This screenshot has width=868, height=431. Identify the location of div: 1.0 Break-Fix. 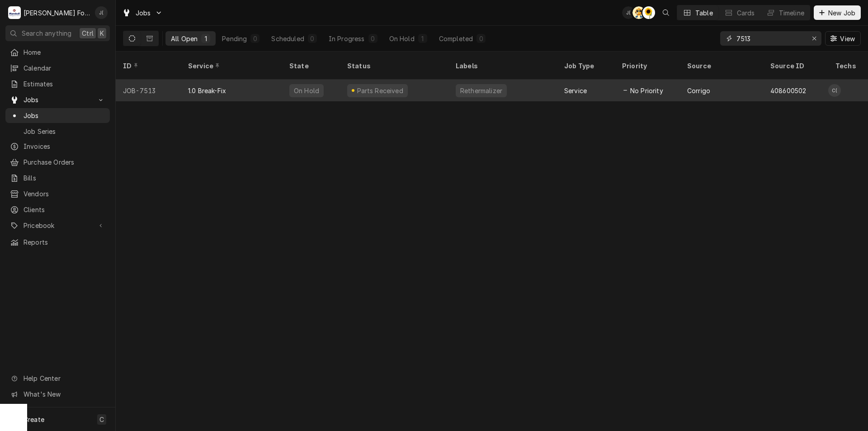
(207, 91).